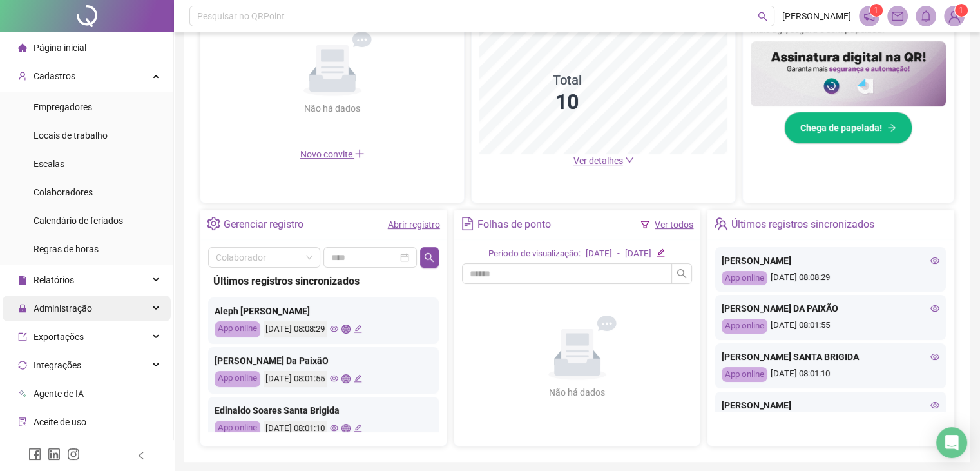  Describe the element at coordinates (645, 225) in the screenshot. I see `span: filter` at that location.